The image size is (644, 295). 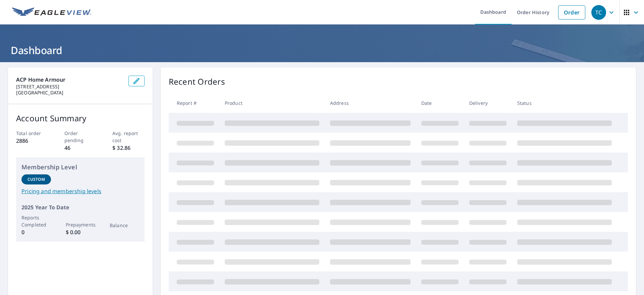 I want to click on p: $ 32.86, so click(x=128, y=148).